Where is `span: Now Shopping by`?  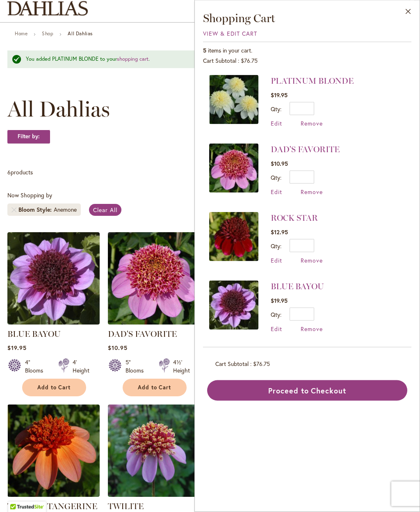 span: Now Shopping by is located at coordinates (30, 195).